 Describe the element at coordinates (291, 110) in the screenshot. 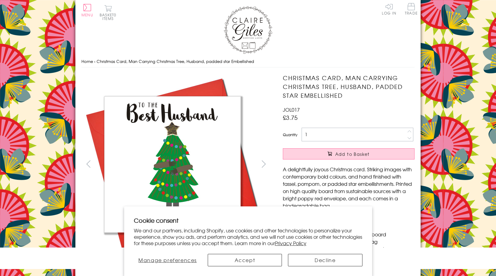

I see `span: JOL017` at that location.